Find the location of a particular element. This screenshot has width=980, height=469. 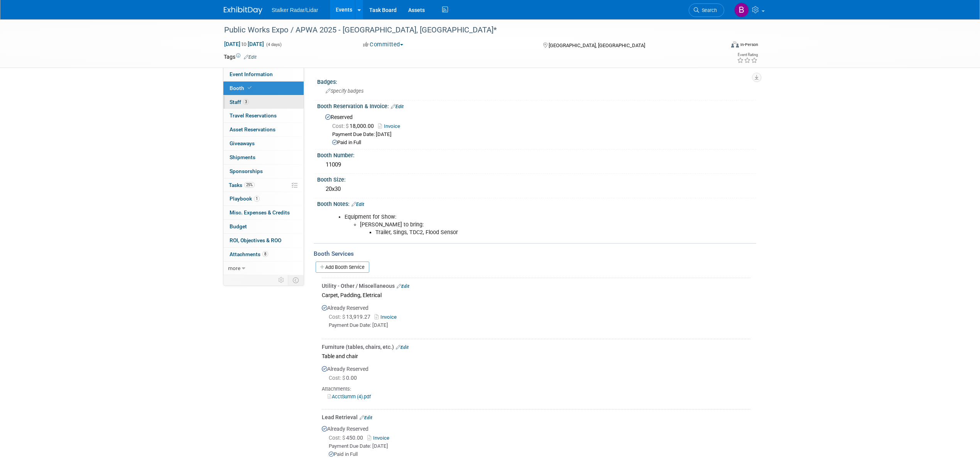

div: Attachments: is located at coordinates (536, 389).